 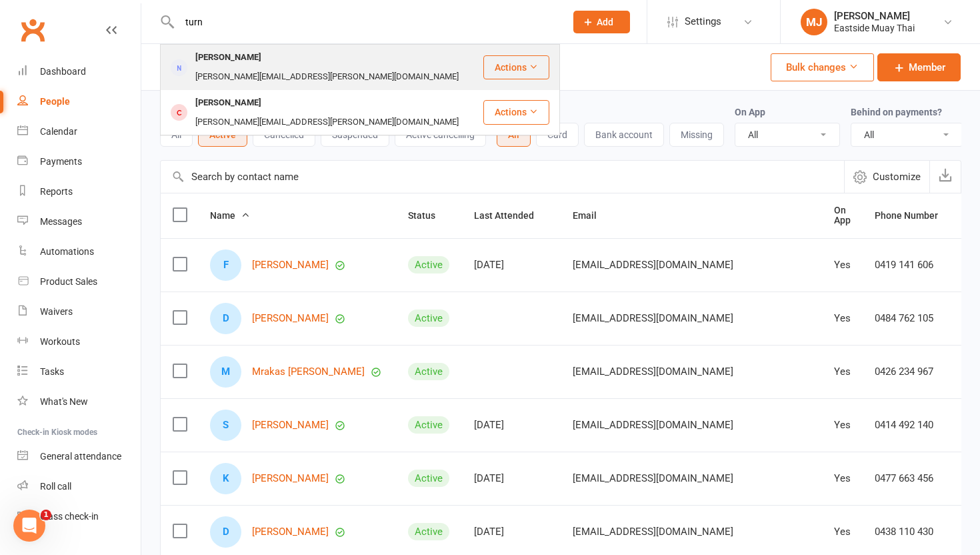 What do you see at coordinates (814, 22) in the screenshot?
I see `div: MJ` at bounding box center [814, 22].